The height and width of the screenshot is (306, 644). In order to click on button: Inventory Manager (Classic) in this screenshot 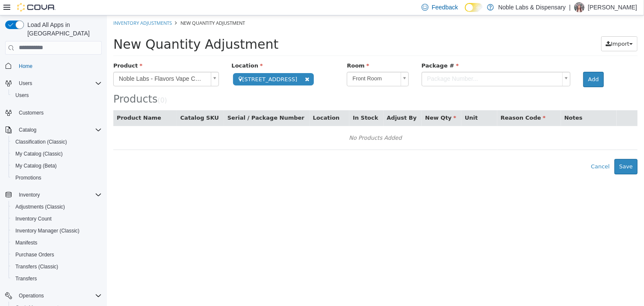, I will do `click(57, 231)`.